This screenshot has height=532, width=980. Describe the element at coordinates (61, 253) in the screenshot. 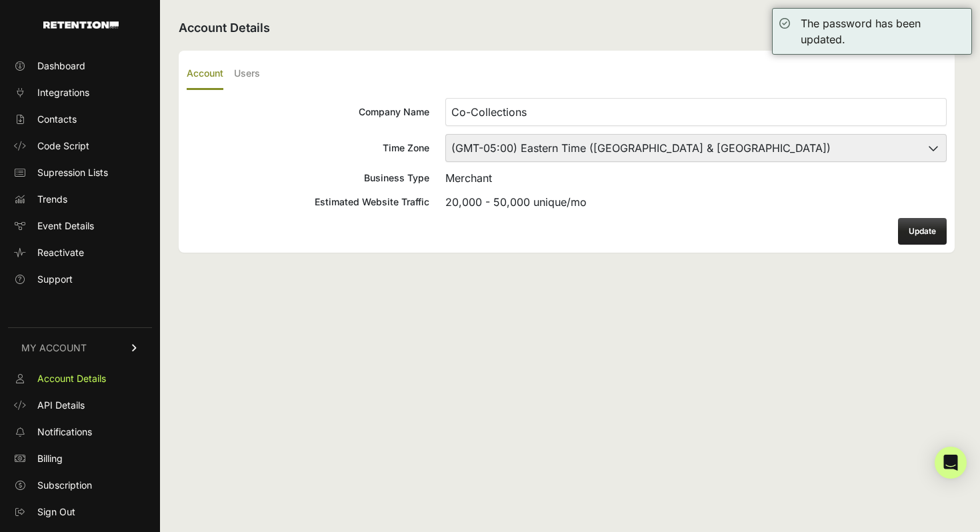

I see `span: Reactivate` at that location.